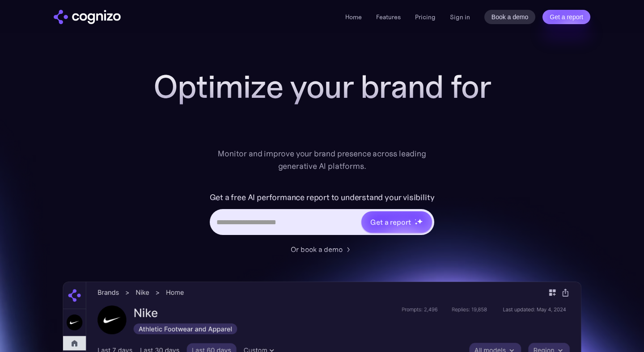 Image resolution: width=644 pixels, height=352 pixels. What do you see at coordinates (322, 250) in the screenshot?
I see `a: Or book a demo` at bounding box center [322, 250].